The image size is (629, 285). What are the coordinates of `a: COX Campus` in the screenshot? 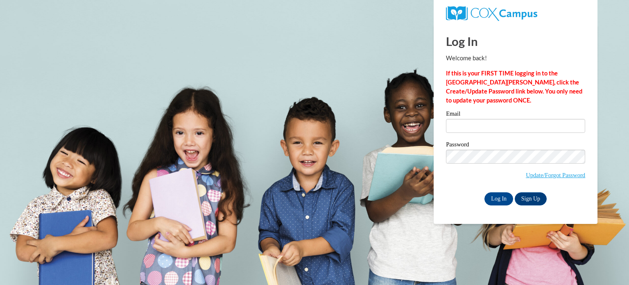 It's located at (492, 13).